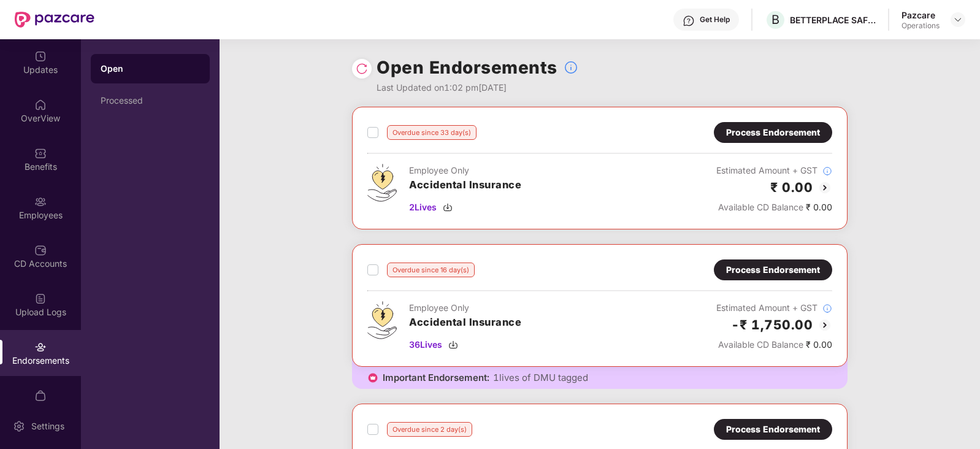 The image size is (980, 449). Describe the element at coordinates (791, 187) in the screenshot. I see `h2: ₹ 0.00` at that location.